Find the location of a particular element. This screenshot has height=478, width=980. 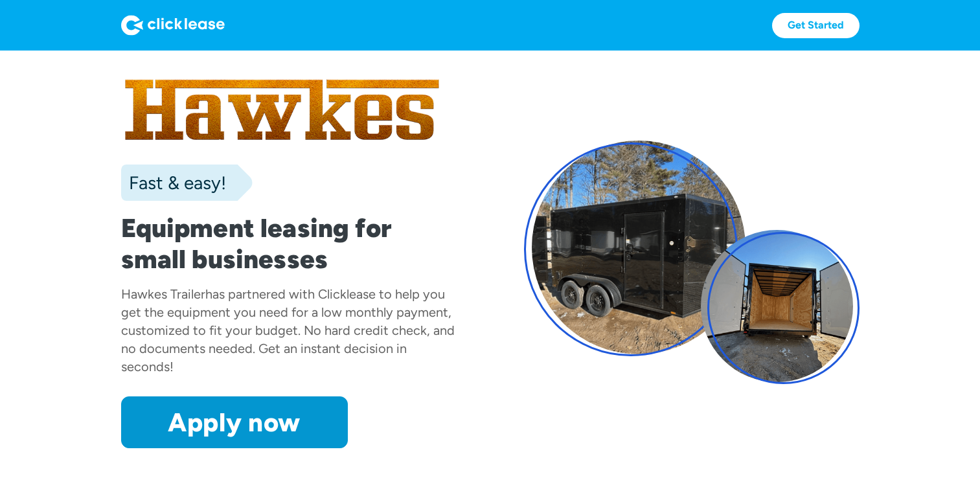

h1: Equipment leasing for small businesses is located at coordinates (289, 244).